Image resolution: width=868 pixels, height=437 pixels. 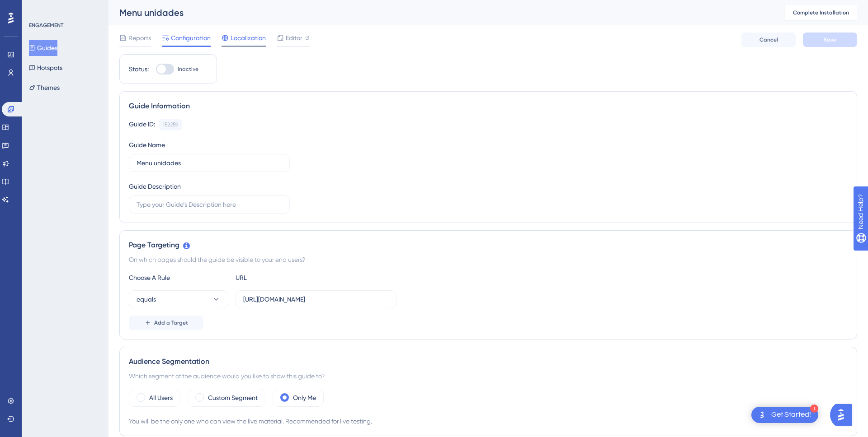 What do you see at coordinates (489, 245) in the screenshot?
I see `div: Page Targeting` at bounding box center [489, 245].